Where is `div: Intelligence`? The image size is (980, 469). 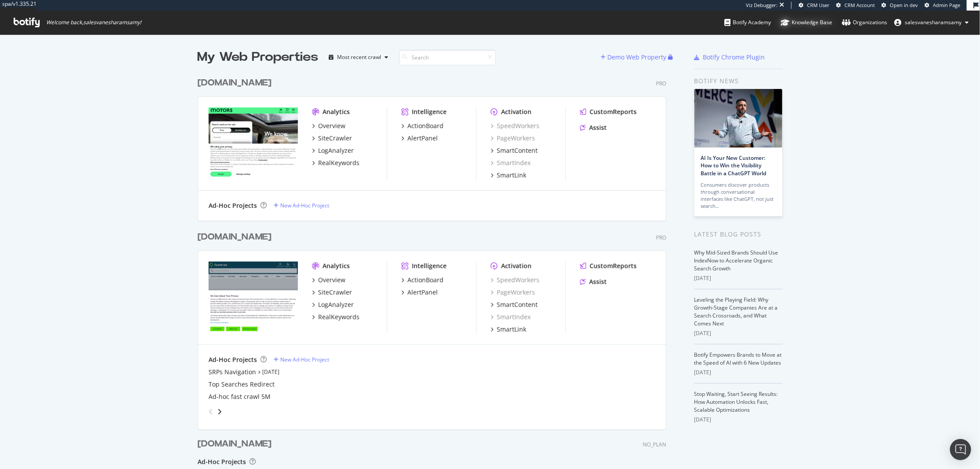
div: Intelligence is located at coordinates (429, 111).